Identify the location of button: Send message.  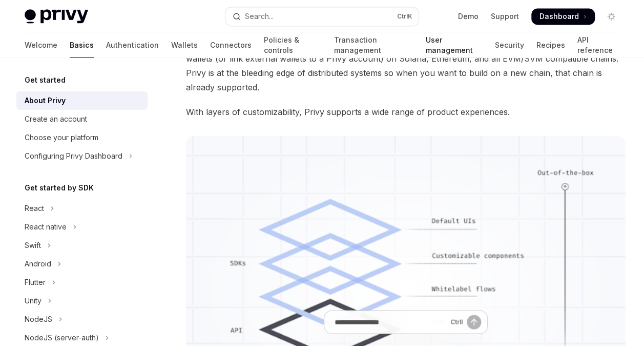
(474, 321).